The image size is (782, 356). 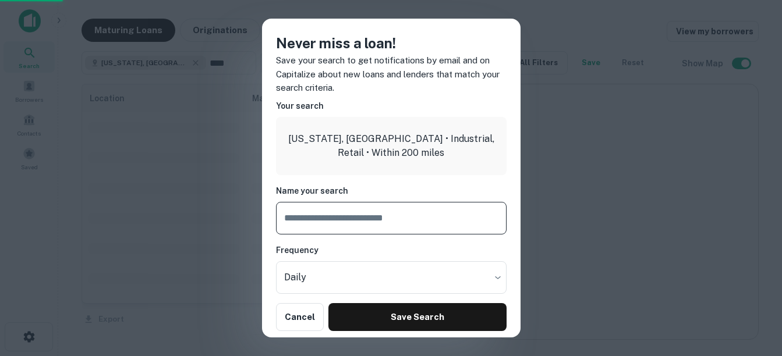 I want to click on h4: Never miss a loan!, so click(x=391, y=43).